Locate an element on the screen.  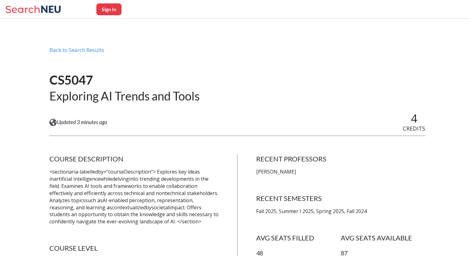
h4: COURSE LEVEL is located at coordinates (134, 248).